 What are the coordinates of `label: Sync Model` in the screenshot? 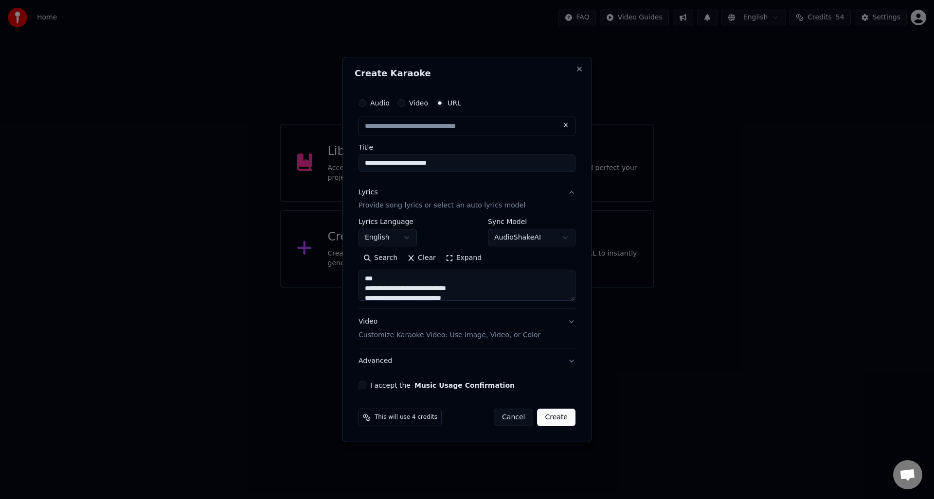 It's located at (531, 222).